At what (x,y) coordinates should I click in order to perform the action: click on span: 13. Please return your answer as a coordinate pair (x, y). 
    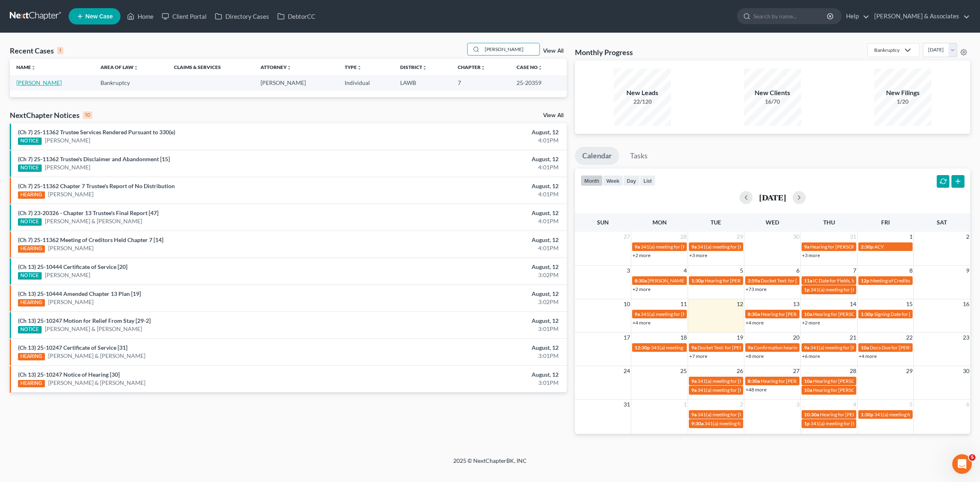
    Looking at the image, I should click on (796, 304).